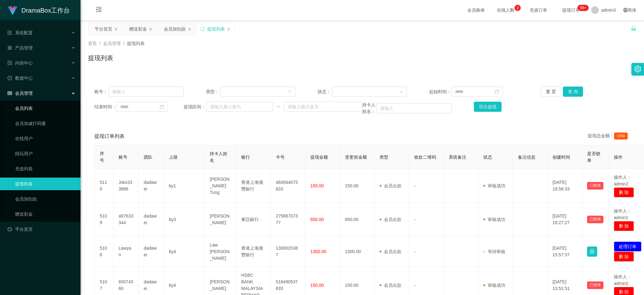  What do you see at coordinates (369, 108) in the screenshot?
I see `span: 持卡人姓名：` at bounding box center [369, 108].